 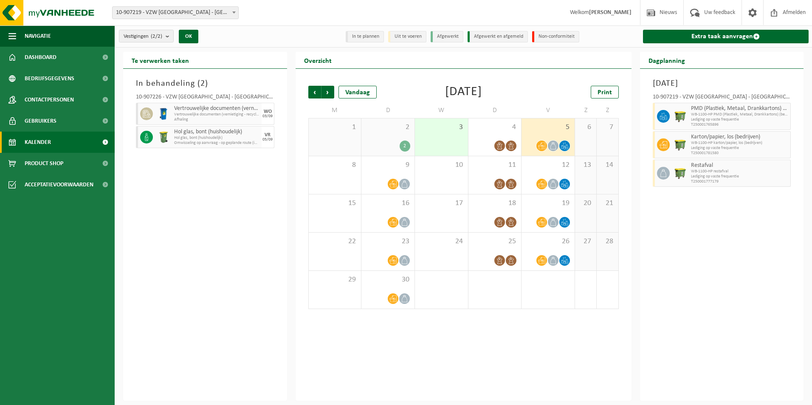 What do you see at coordinates (388, 242) in the screenshot?
I see `span: 23` at bounding box center [388, 242].